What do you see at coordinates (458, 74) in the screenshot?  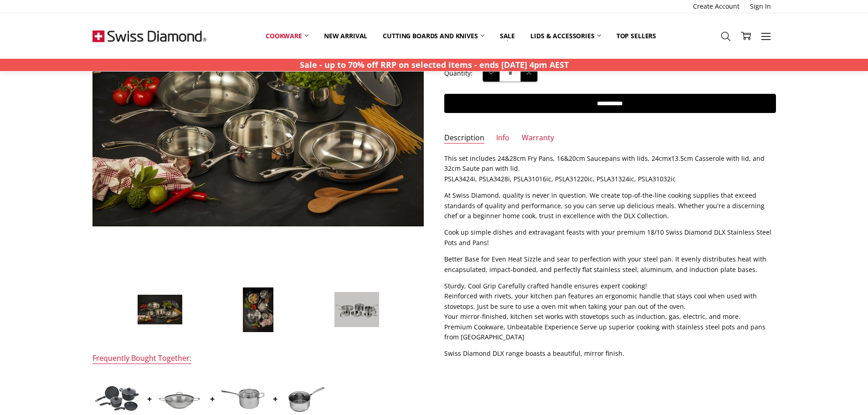 I see `label: Quantity:` at bounding box center [458, 74].